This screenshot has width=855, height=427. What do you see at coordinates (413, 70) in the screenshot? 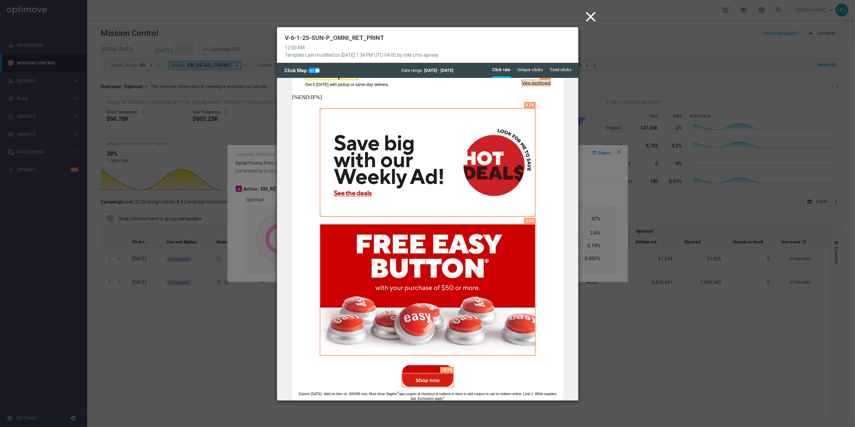
I see `span: Date range:` at bounding box center [413, 70].